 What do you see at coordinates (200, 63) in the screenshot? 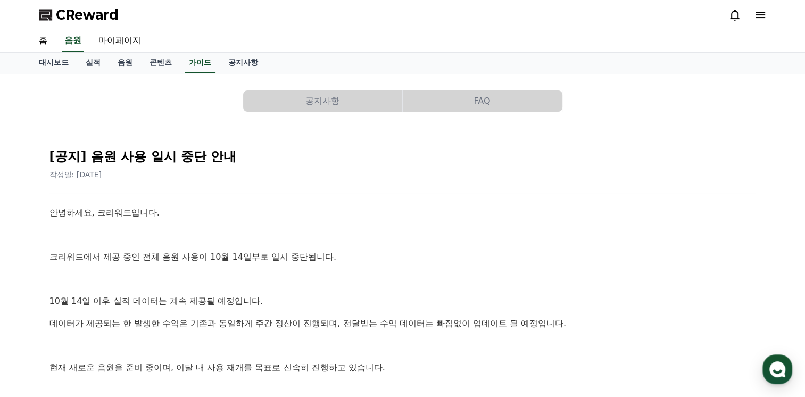
I see `a: 가이드` at bounding box center [200, 63].